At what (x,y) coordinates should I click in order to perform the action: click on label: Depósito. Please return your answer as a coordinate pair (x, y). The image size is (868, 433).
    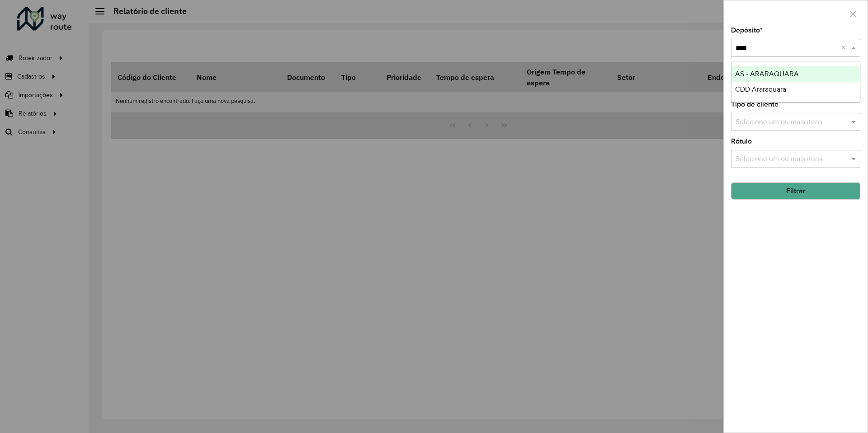
    Looking at the image, I should click on (747, 30).